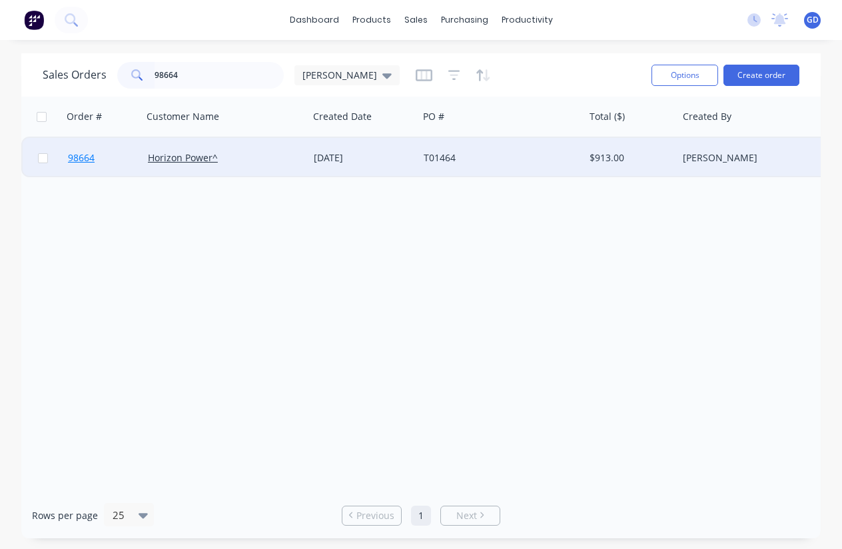 The width and height of the screenshot is (842, 549). What do you see at coordinates (470, 516) in the screenshot?
I see `a: Next page` at bounding box center [470, 516].